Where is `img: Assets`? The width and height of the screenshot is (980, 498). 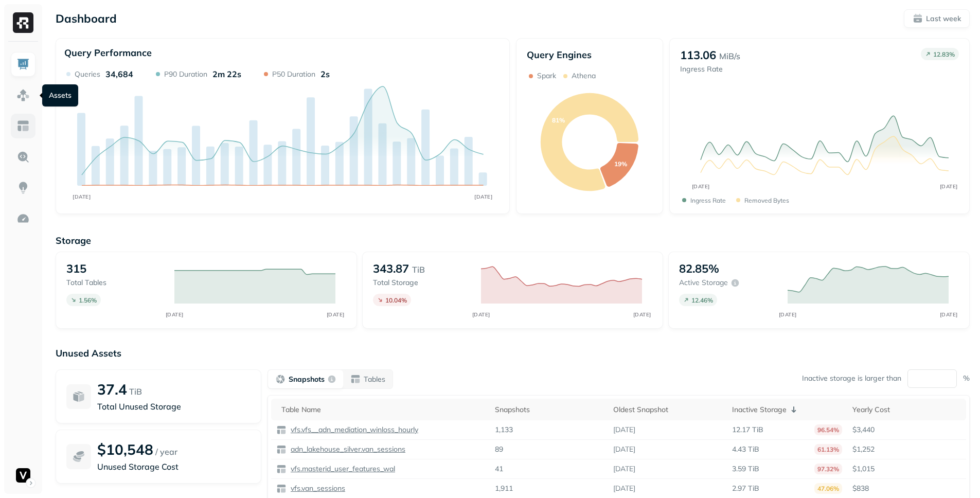 img: Assets is located at coordinates (23, 95).